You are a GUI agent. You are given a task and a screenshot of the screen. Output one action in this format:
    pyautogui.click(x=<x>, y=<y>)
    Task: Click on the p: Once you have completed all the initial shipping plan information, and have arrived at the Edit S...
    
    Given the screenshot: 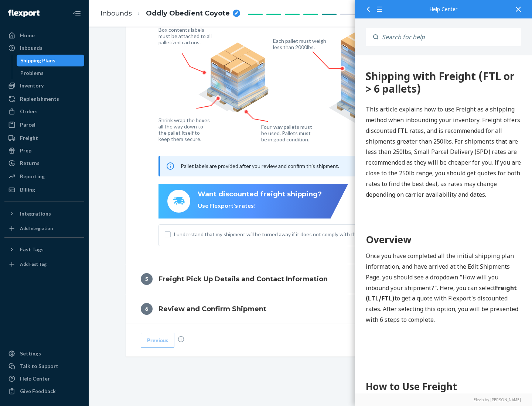 What is the action you would take?
    pyautogui.click(x=89, y=233)
    